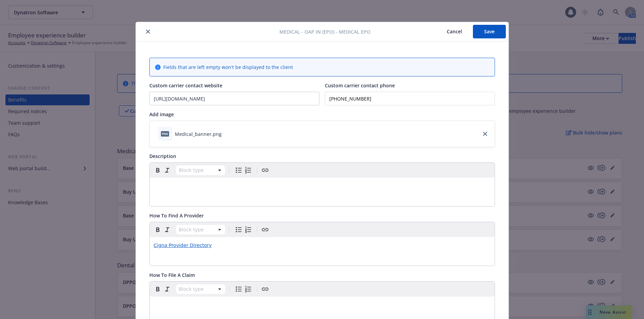 Image resolution: width=644 pixels, height=319 pixels. Describe the element at coordinates (177, 215) in the screenshot. I see `span: How To Find A Provider` at that location.